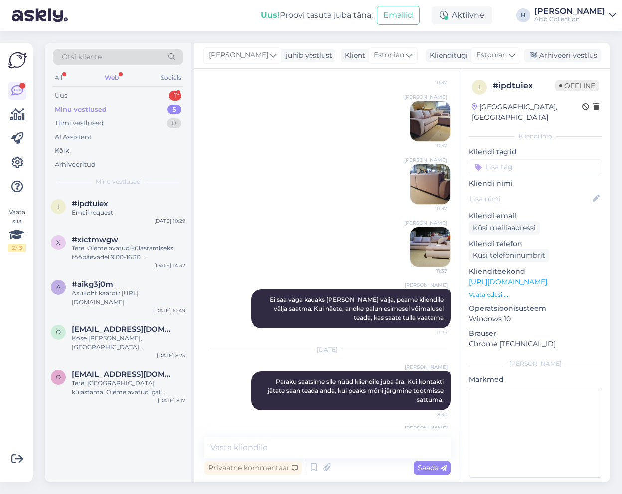 The height and width of the screenshot is (494, 622). Describe the element at coordinates (432, 467) in the screenshot. I see `span: Saada` at that location.